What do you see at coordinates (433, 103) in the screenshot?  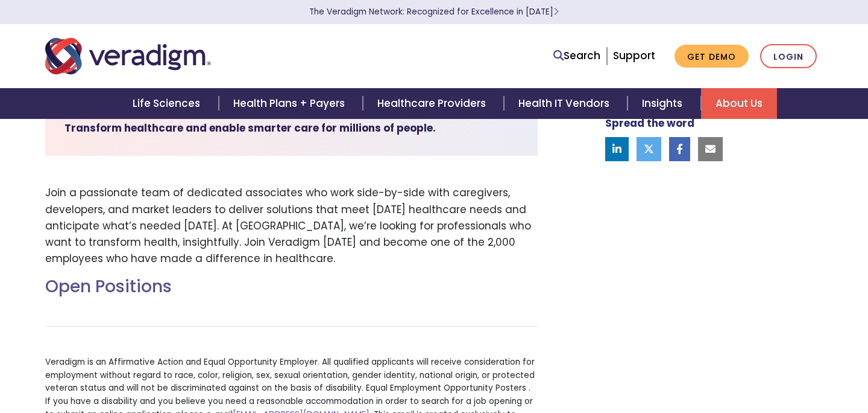 I see `a: Healthcare Providers` at bounding box center [433, 103].